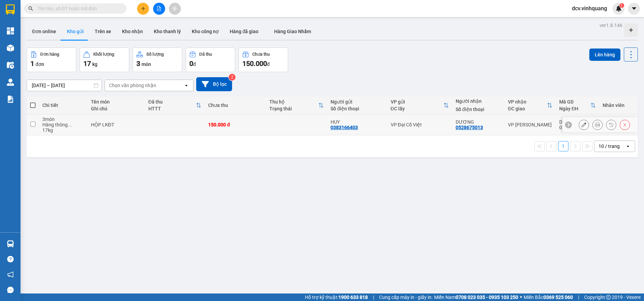  I want to click on span: question-circle, so click(10, 259).